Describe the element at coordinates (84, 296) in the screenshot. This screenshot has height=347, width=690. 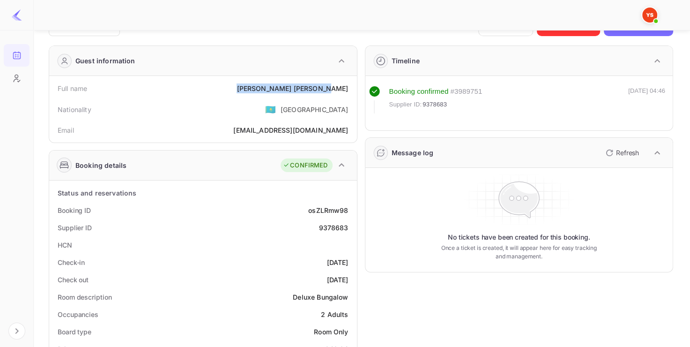
I see `div: Room description` at that location.